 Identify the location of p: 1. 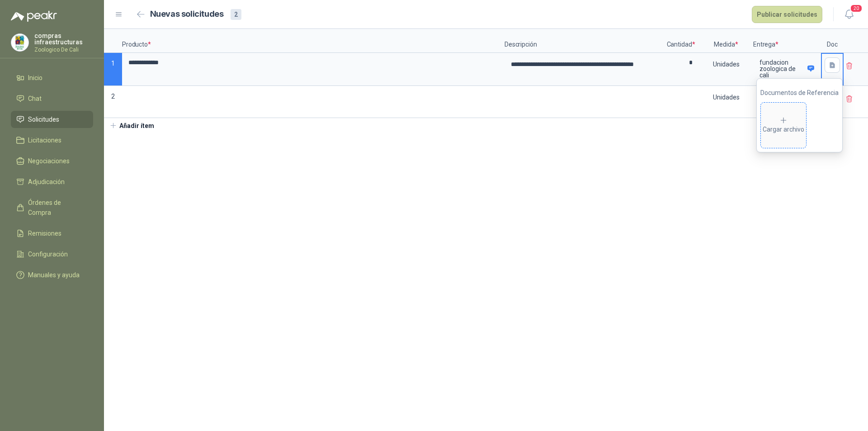
(113, 69).